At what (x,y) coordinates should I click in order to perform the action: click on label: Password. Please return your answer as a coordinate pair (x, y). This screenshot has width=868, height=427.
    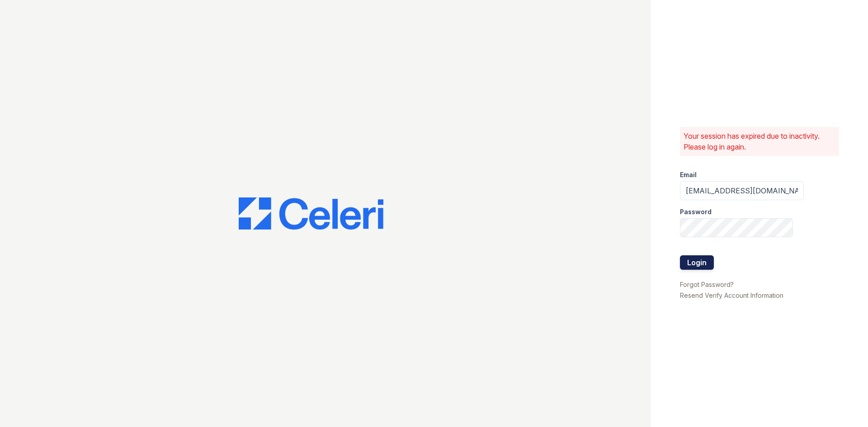
    Looking at the image, I should click on (696, 212).